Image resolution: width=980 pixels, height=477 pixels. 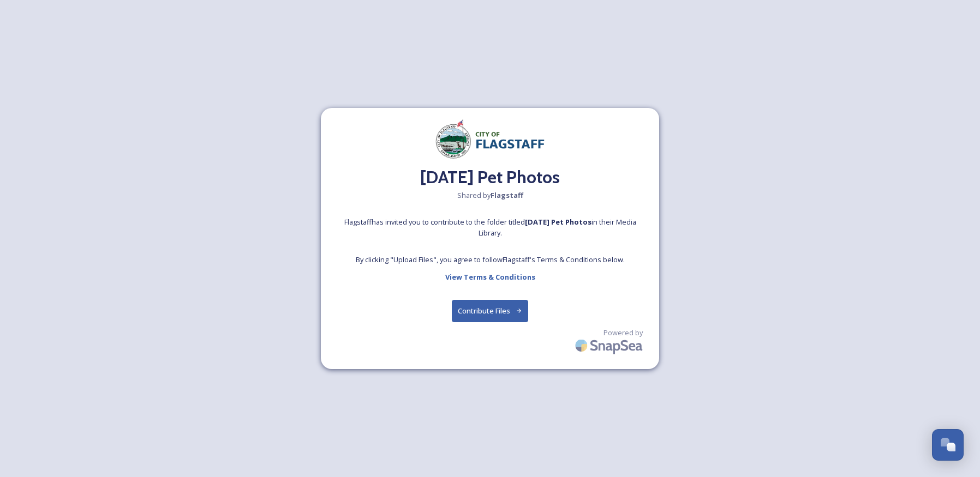 What do you see at coordinates (948, 445) in the screenshot?
I see `button: Open Chat` at bounding box center [948, 445].